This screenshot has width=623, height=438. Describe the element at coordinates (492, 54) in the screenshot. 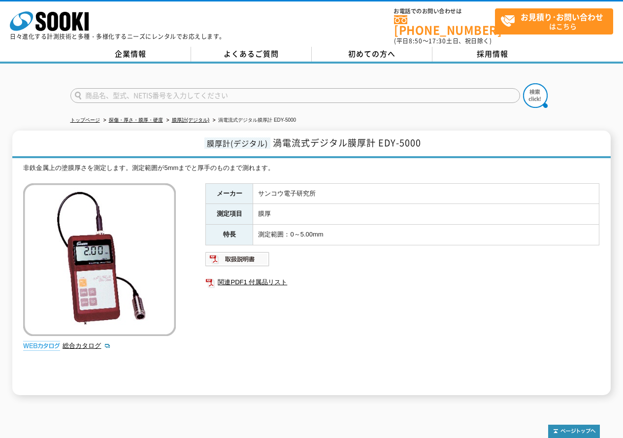

I see `a: 採用情報` at that location.